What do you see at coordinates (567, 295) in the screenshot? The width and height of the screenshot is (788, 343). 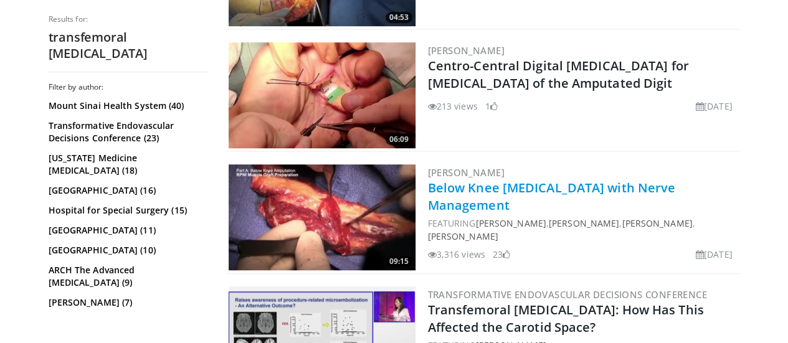 I see `a: Transformative Endovascular Decisions Conference` at bounding box center [567, 295].